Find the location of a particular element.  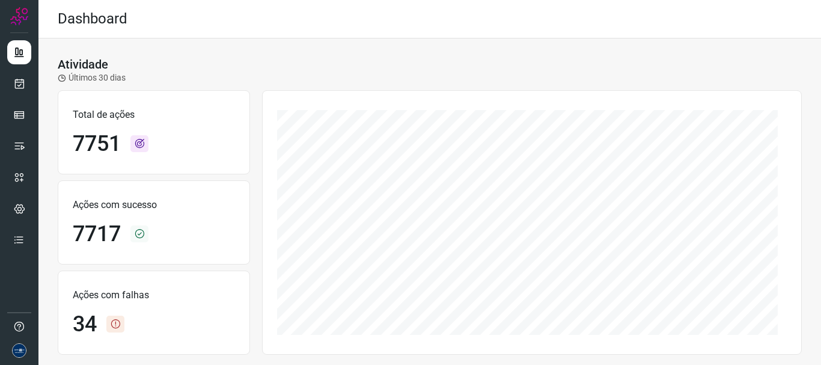

h1: 7717 is located at coordinates (97, 234).